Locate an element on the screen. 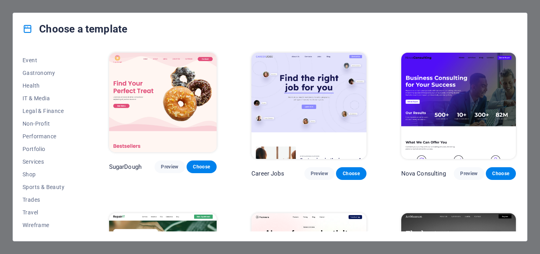 Image resolution: width=540 pixels, height=254 pixels. button: Event is located at coordinates (48, 60).